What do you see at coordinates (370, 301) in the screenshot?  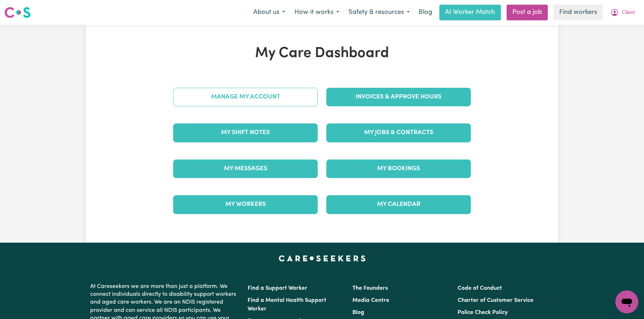 I see `a: Media Centre` at bounding box center [370, 301].